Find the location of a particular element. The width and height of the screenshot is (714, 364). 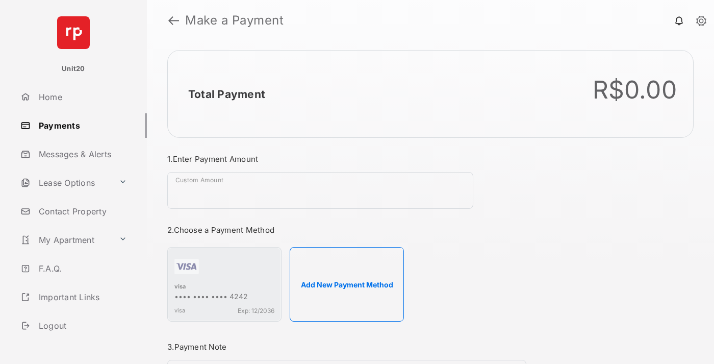

strong: Make a Payment is located at coordinates (234, 20).